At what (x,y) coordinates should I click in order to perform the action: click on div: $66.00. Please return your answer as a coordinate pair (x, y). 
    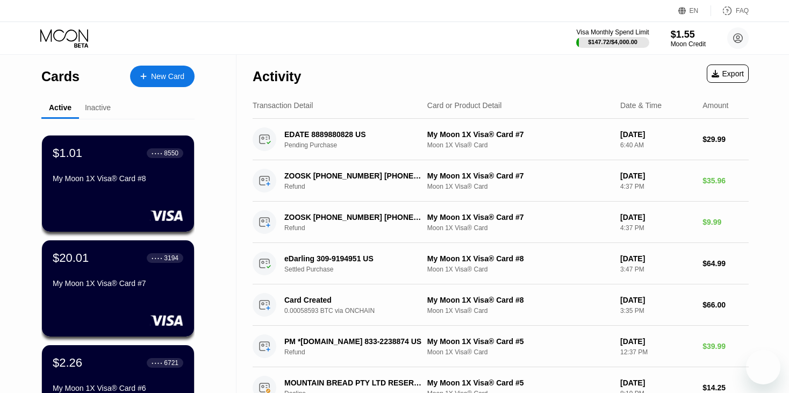
    Looking at the image, I should click on (725, 305).